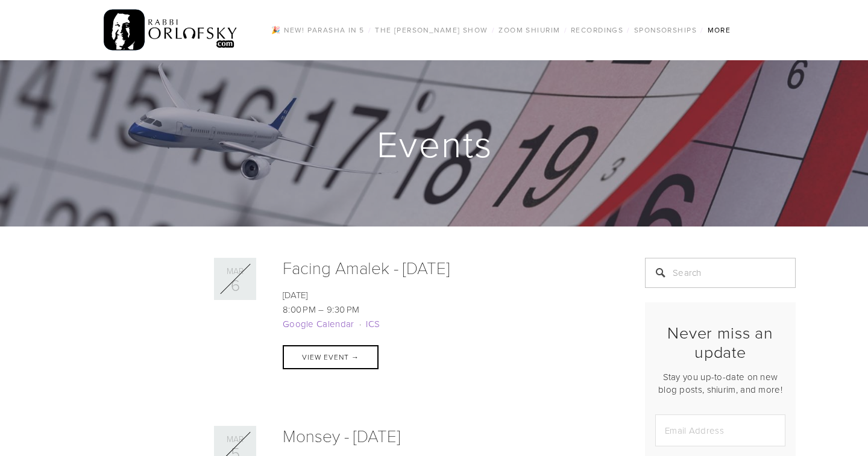 This screenshot has width=868, height=456. What do you see at coordinates (435, 144) in the screenshot?
I see `h1: Events` at bounding box center [435, 144].